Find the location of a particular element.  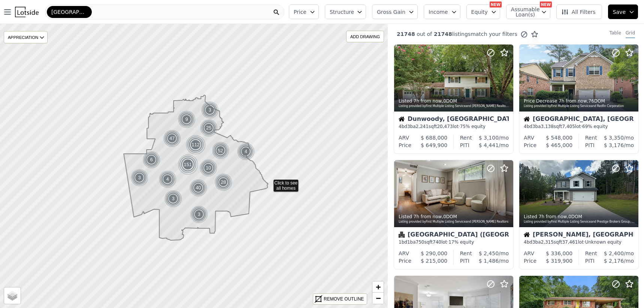

button: Income is located at coordinates (442, 11).